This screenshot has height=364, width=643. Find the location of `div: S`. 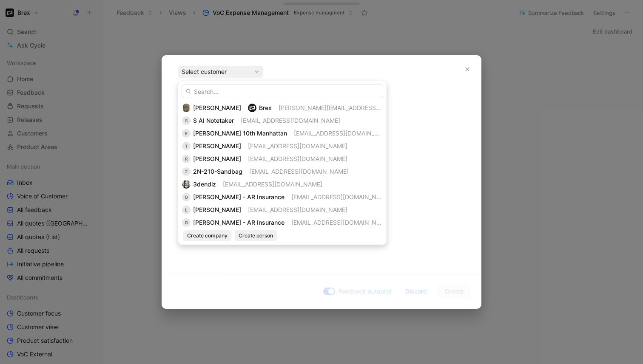

div: S is located at coordinates (186, 121).